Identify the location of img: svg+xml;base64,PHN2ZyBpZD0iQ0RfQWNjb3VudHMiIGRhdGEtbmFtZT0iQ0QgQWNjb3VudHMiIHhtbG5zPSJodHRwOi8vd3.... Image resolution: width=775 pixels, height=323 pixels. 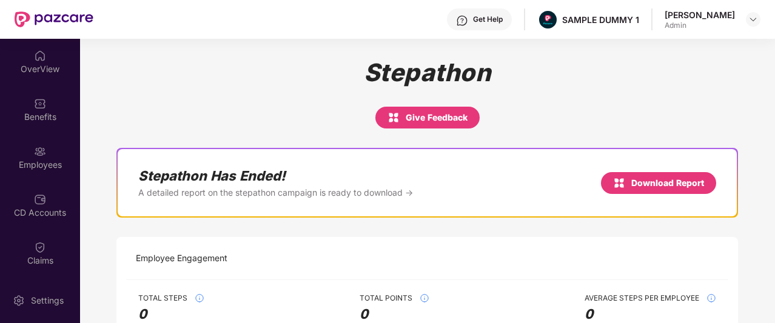
(40, 199).